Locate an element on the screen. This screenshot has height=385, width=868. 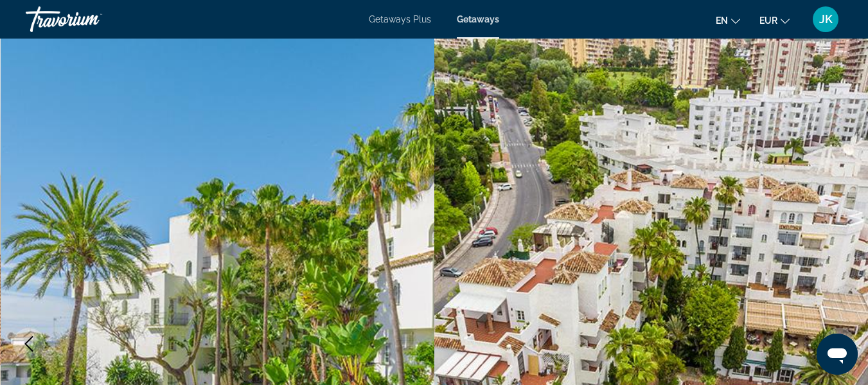
span: Getaways is located at coordinates (478, 20).